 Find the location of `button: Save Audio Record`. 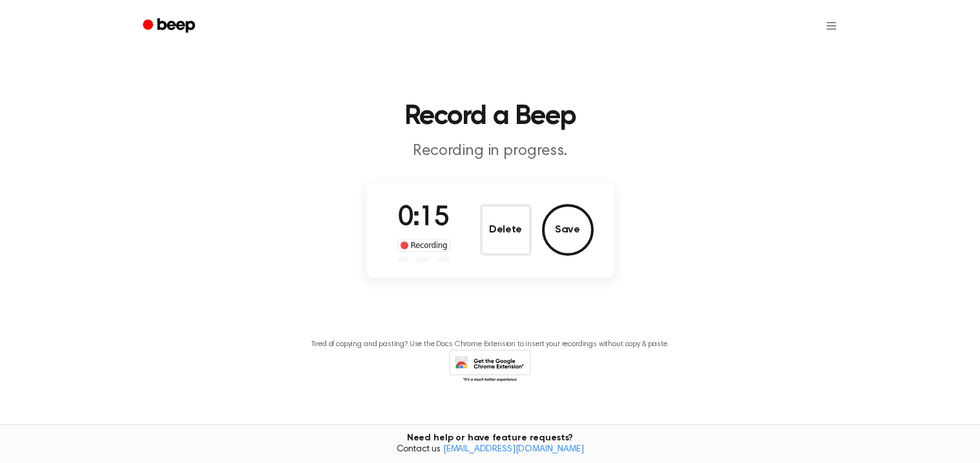

button: Save Audio Record is located at coordinates (568, 230).